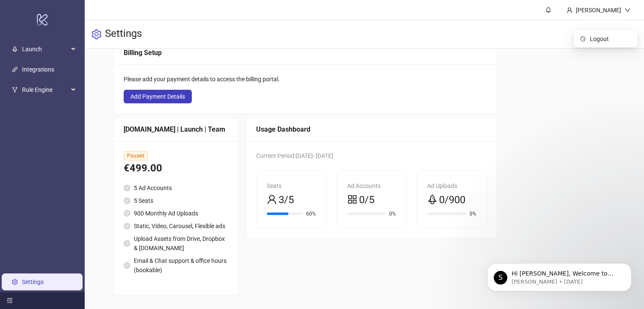  What do you see at coordinates (352, 200) in the screenshot?
I see `span: appstore` at bounding box center [352, 200].